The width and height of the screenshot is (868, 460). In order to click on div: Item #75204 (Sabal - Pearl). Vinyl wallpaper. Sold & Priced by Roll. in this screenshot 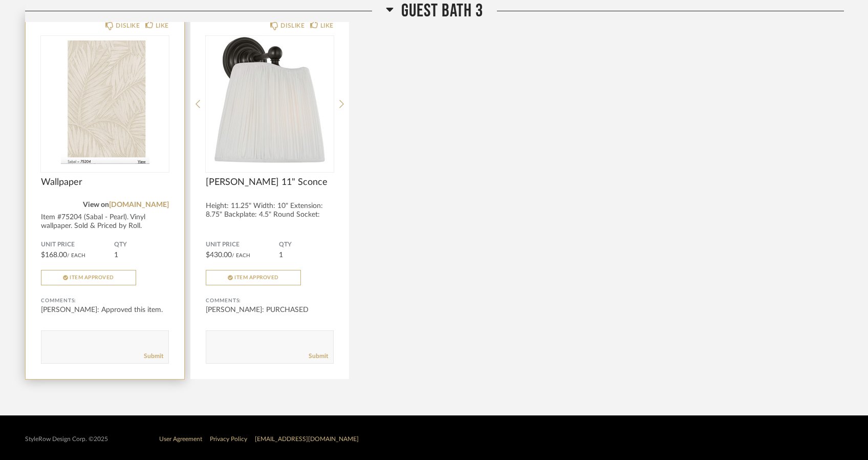, I will do `click(105, 221)`.